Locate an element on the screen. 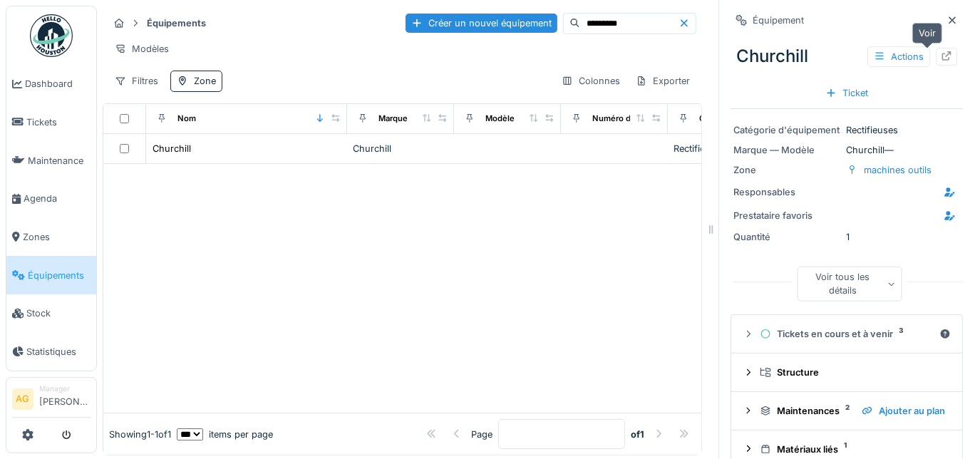 This screenshot has width=980, height=459. span: Statistiques is located at coordinates (58, 352).